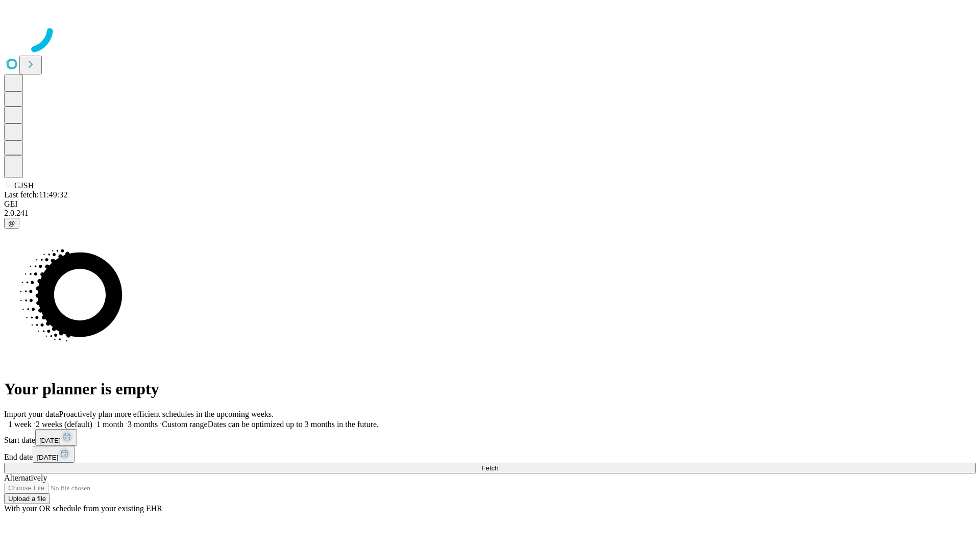  Describe the element at coordinates (142, 424) in the screenshot. I see `span: 3 months` at that location.